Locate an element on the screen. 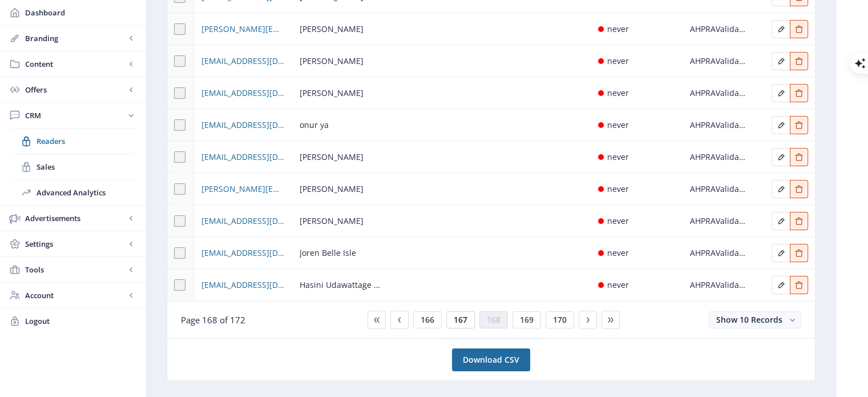 Image resolution: width=868 pixels, height=397 pixels. span: Advertisements is located at coordinates (76, 219).